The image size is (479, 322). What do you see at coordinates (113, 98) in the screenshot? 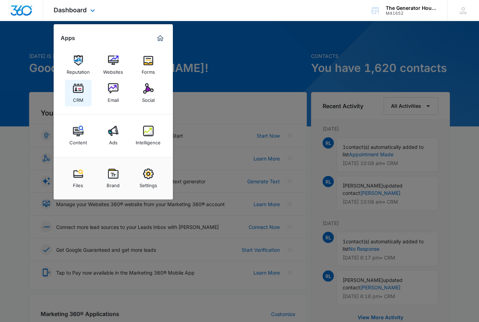
I see `div: Email` at bounding box center [113, 98].